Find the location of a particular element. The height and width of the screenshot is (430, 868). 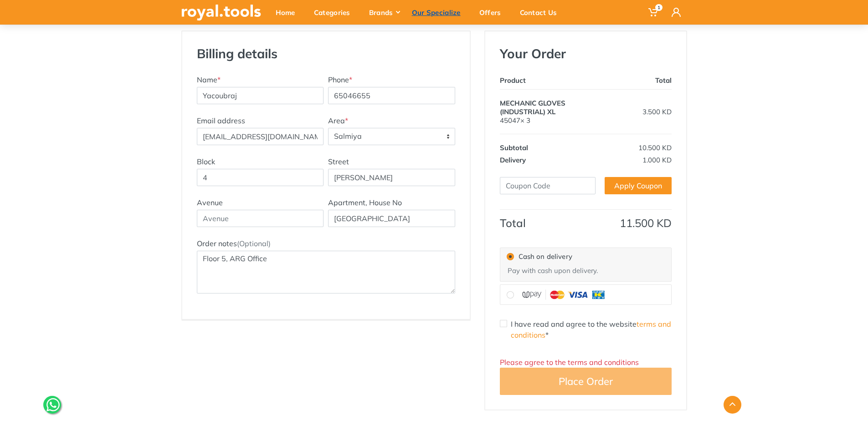

input: Phone is located at coordinates (391, 96).